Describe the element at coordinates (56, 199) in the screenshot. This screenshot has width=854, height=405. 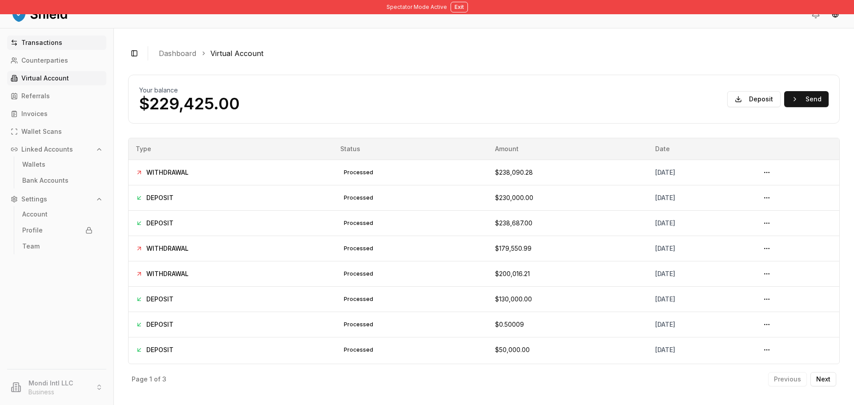
I see `button: Settings` at that location.